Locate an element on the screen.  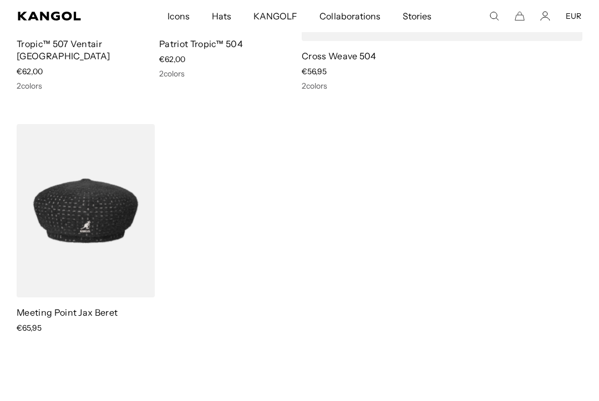
a: Patriot Tropic™ 504 is located at coordinates (201, 44).